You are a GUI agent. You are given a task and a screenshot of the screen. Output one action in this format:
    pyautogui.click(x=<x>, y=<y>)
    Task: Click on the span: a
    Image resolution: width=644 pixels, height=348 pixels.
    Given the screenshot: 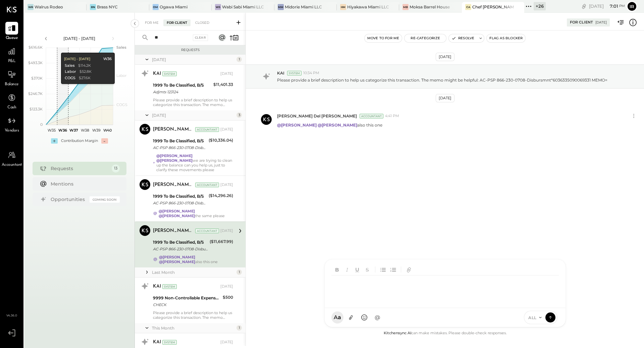 What is the action you would take?
    pyautogui.click(x=340, y=317)
    